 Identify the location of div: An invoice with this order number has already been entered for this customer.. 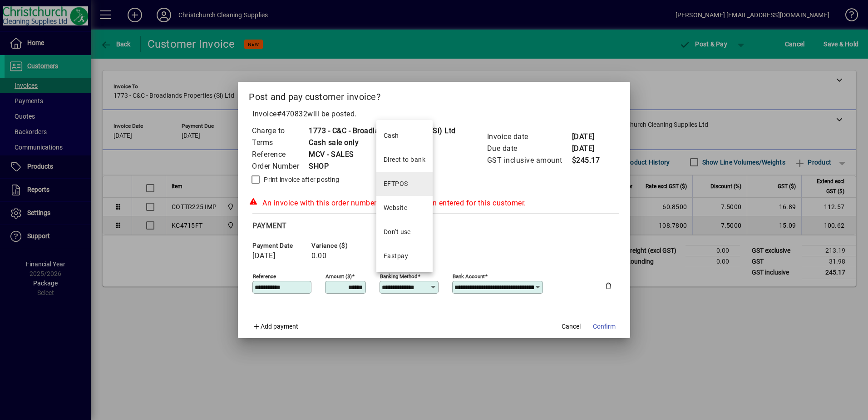
(434, 203).